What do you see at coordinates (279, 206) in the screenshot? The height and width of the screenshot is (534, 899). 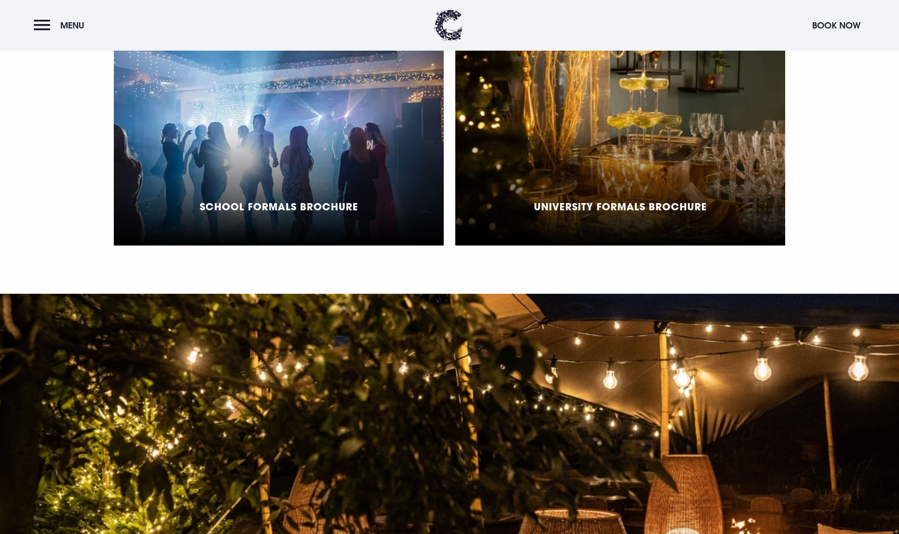 I see `h5: School Formals Brochure` at bounding box center [279, 206].